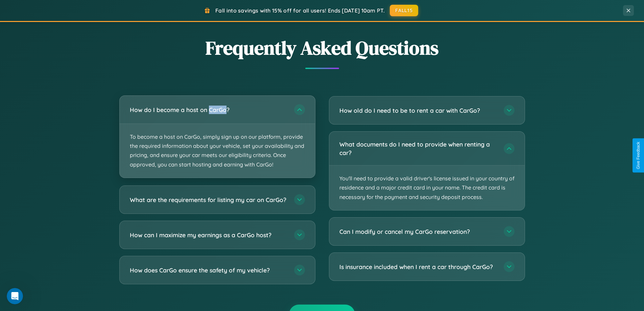  Describe the element at coordinates (209, 110) in the screenshot. I see `h3: How do I become a host on CarGo?` at that location.